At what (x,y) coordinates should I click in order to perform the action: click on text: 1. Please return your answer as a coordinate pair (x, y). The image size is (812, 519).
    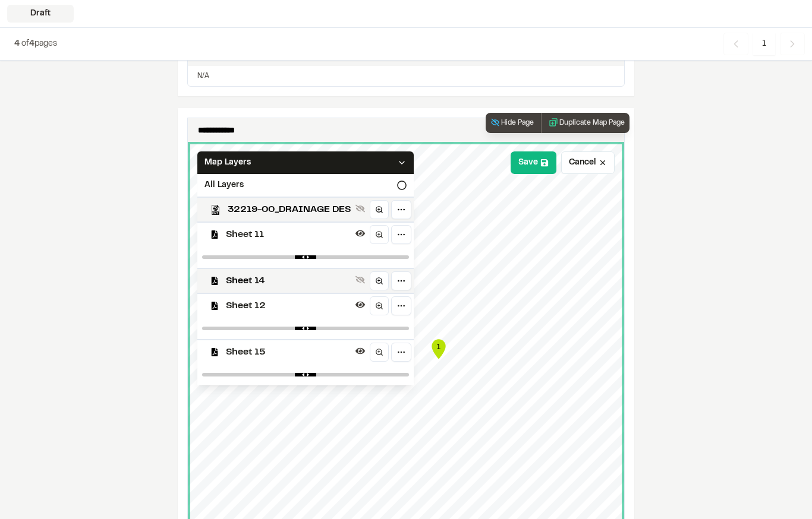
    Looking at the image, I should click on (438, 347).